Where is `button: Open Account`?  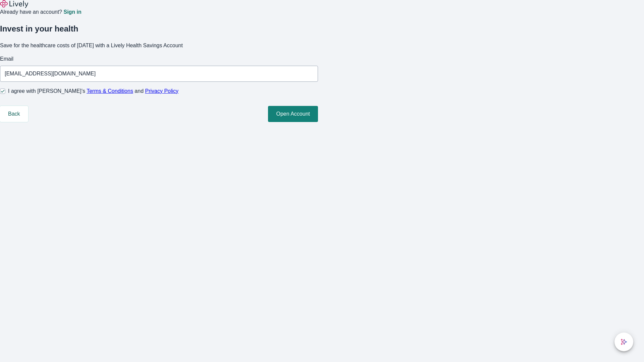
button: Open Account is located at coordinates (293, 114).